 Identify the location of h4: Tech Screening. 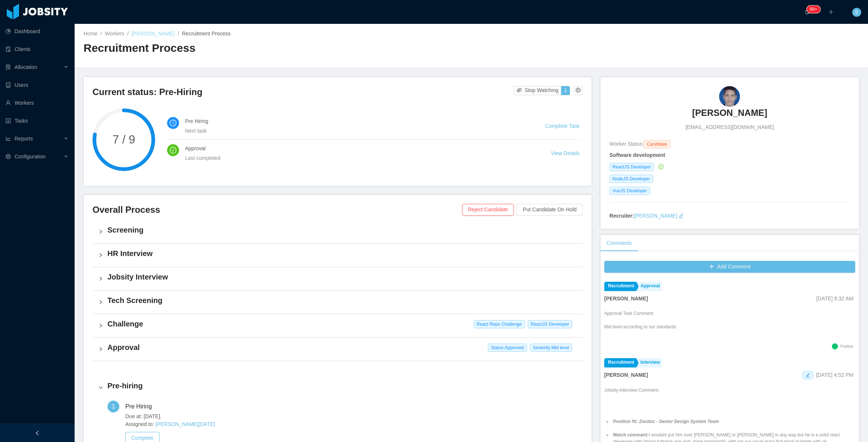
(342, 301).